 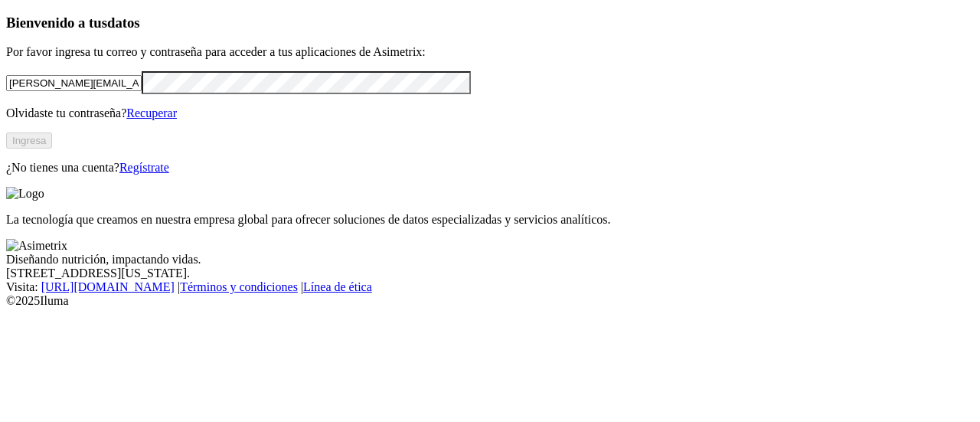 What do you see at coordinates (490, 52) in the screenshot?
I see `p: Por favor ingresa tu correo y contraseña para acceder a tus aplicaciones de Asimetrix:` at bounding box center [490, 52].